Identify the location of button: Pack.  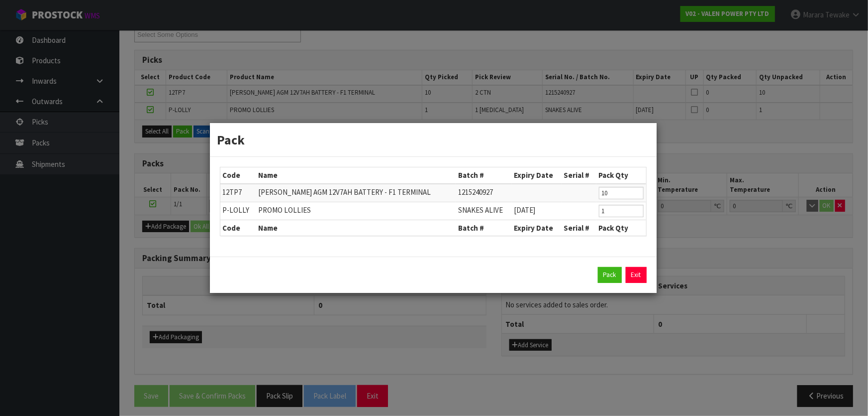
(610, 275).